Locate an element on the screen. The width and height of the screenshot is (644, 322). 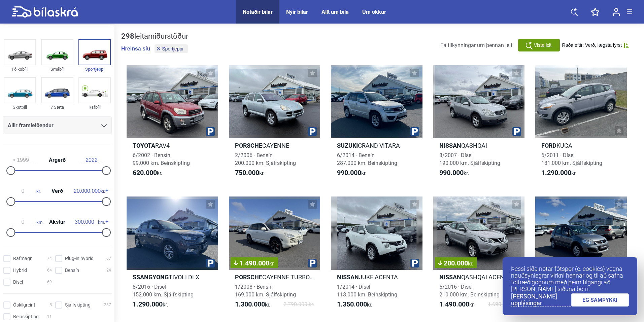
h2: KUGA is located at coordinates (582, 145).